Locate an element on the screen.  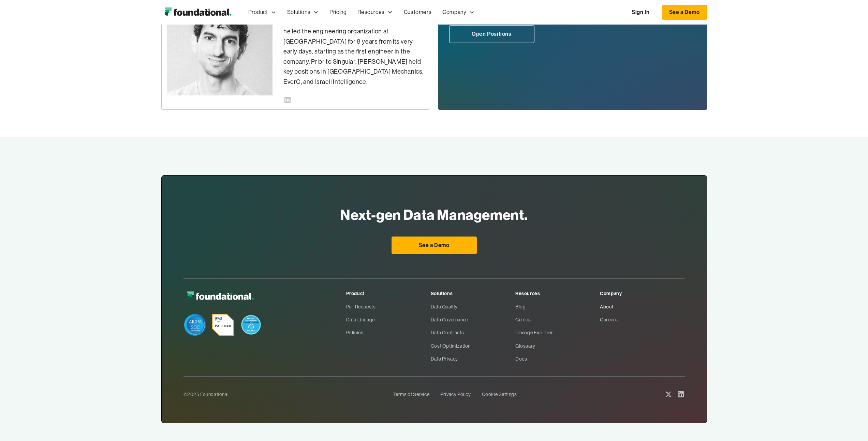
a: Pricing is located at coordinates (338, 12).